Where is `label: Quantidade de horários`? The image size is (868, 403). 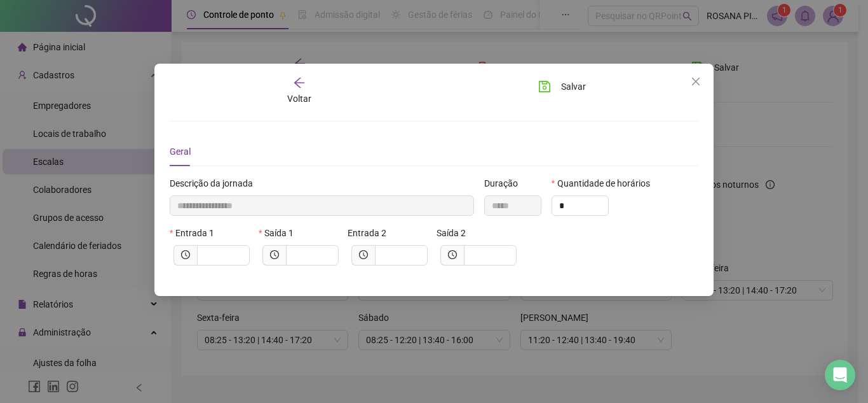
label: Quantidade de horários is located at coordinates (605, 183).